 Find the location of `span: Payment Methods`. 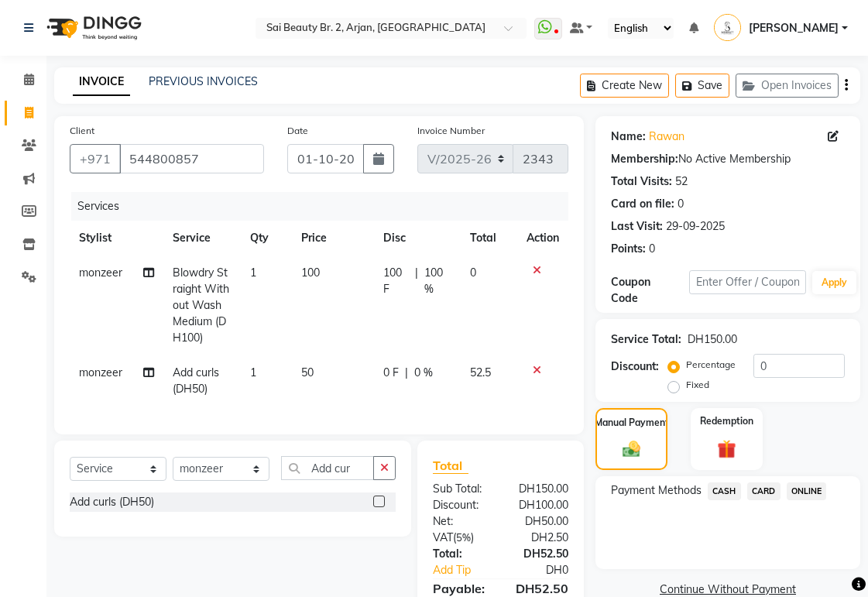

span: Payment Methods is located at coordinates (656, 490).